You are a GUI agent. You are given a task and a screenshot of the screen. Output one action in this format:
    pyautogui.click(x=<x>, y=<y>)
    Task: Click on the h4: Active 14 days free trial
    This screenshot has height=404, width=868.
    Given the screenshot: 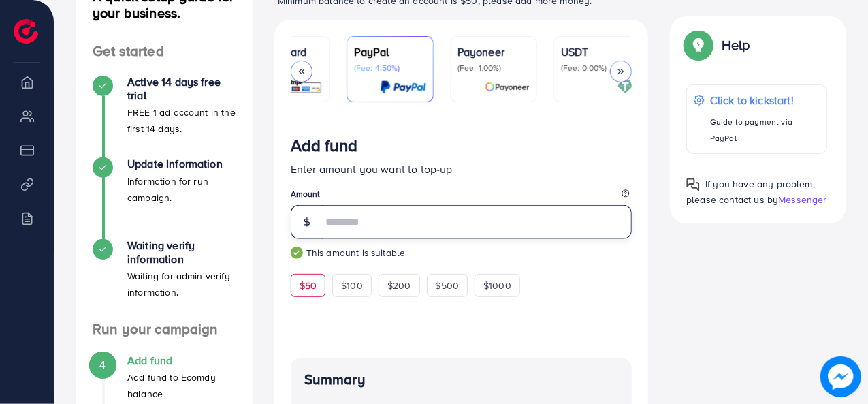 What is the action you would take?
    pyautogui.click(x=181, y=89)
    